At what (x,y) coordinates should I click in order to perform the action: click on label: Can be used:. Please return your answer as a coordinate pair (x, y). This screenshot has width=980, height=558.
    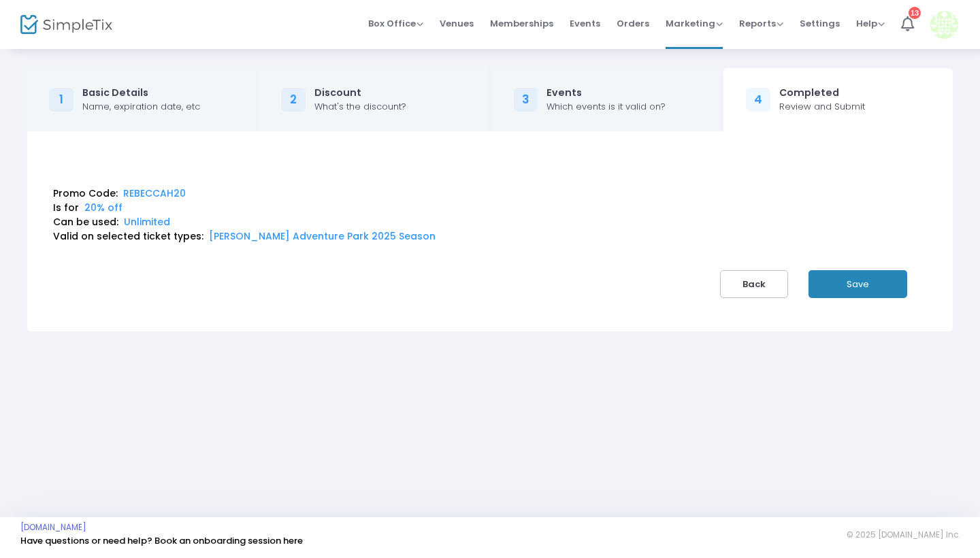
    Looking at the image, I should click on (85, 221).